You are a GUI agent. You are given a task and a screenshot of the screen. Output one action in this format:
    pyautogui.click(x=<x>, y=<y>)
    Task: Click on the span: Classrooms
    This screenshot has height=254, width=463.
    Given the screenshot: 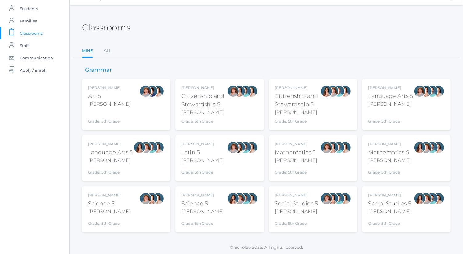 What is the action you would take?
    pyautogui.click(x=31, y=33)
    